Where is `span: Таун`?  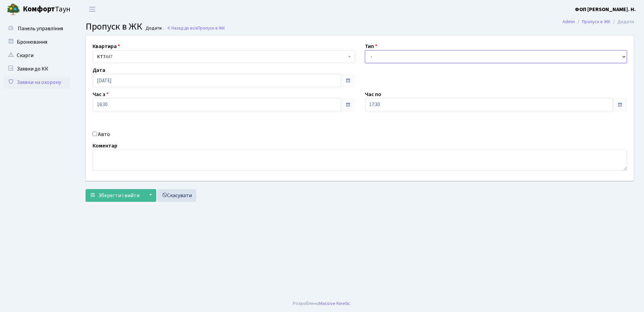
span: Таун is located at coordinates (47, 10).